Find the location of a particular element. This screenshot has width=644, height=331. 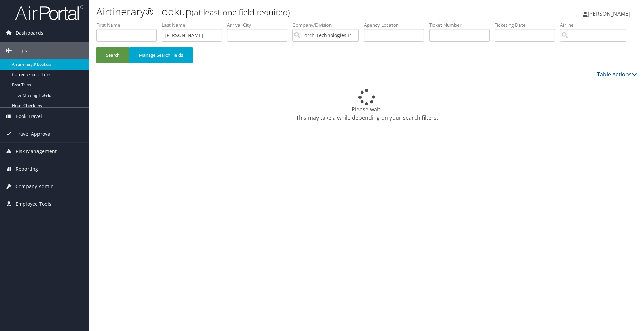

label: Ticket Number is located at coordinates (462, 25).